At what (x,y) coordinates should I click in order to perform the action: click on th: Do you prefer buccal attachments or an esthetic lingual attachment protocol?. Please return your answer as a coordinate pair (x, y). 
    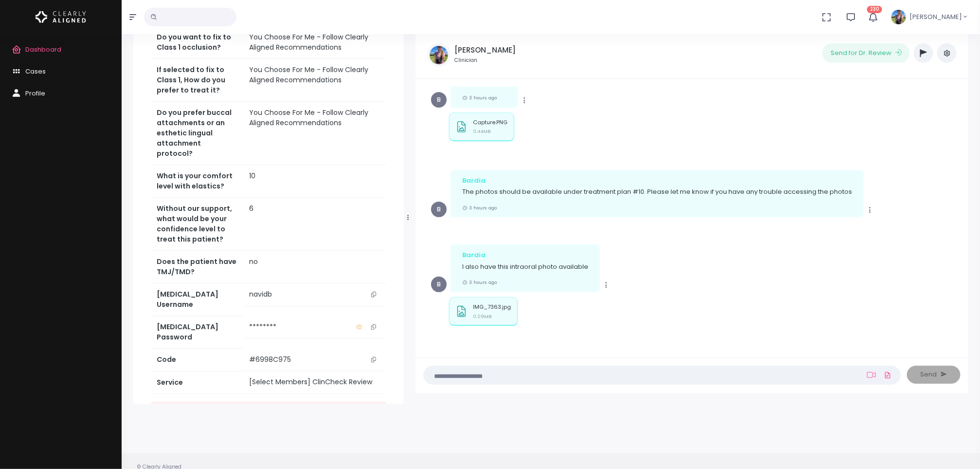
    Looking at the image, I should click on (197, 134).